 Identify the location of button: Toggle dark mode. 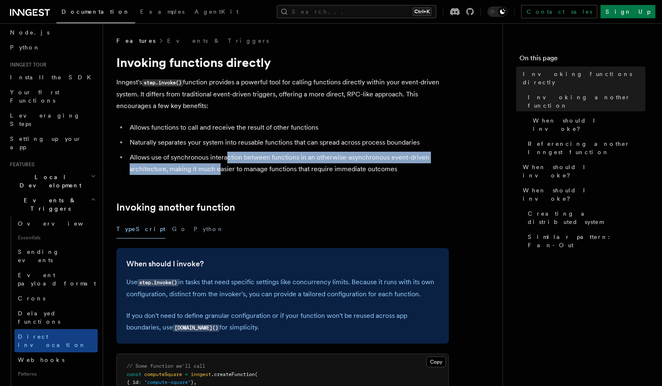
(497, 12).